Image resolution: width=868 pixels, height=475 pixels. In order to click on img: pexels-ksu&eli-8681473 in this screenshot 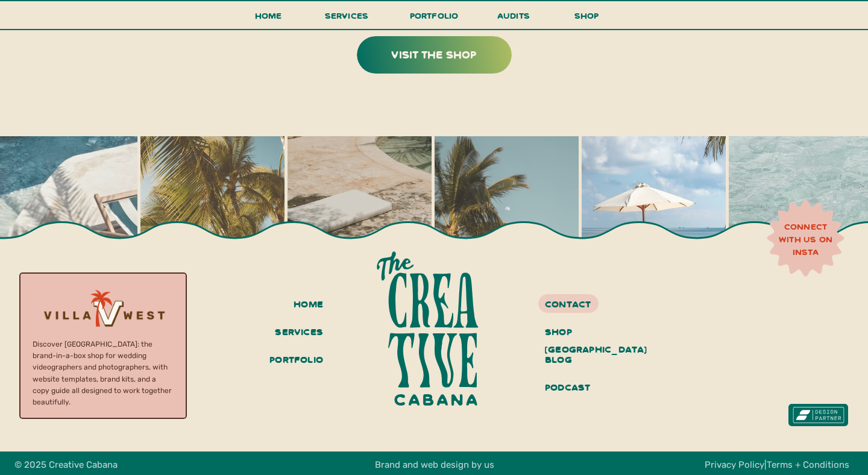, I will do `click(359, 208)`.